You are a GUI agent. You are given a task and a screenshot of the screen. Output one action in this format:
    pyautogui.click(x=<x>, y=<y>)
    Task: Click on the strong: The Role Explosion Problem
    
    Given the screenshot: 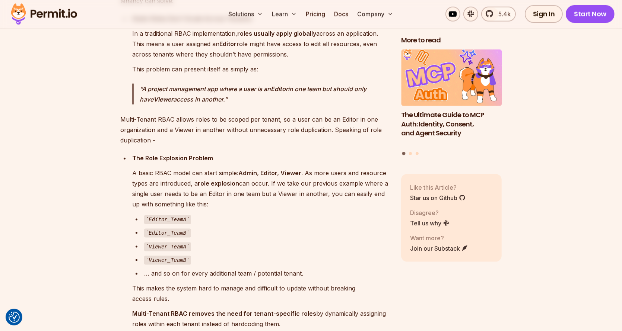 What is the action you would take?
    pyautogui.click(x=172, y=158)
    